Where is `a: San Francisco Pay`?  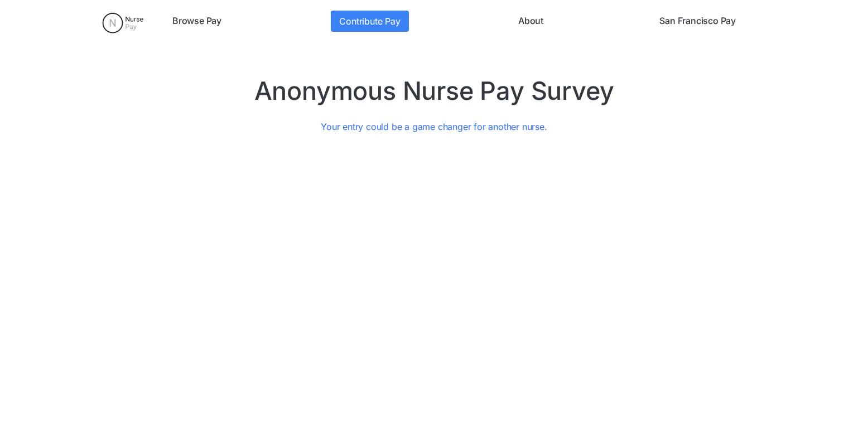
a: San Francisco Pay is located at coordinates (697, 21).